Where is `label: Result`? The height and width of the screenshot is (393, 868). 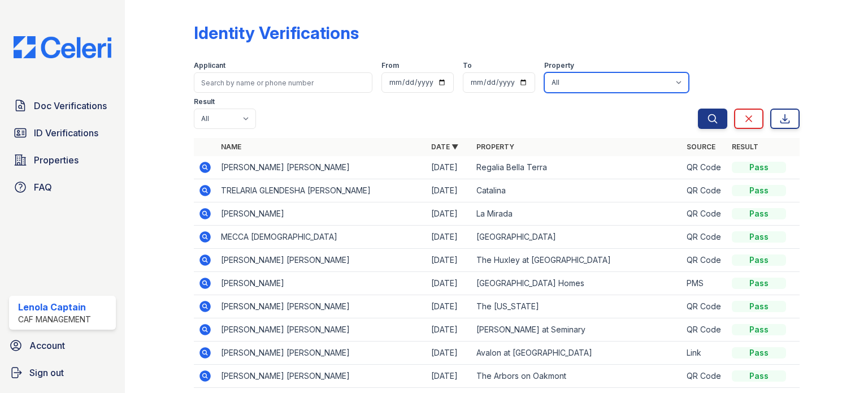
label: Result is located at coordinates (204, 102).